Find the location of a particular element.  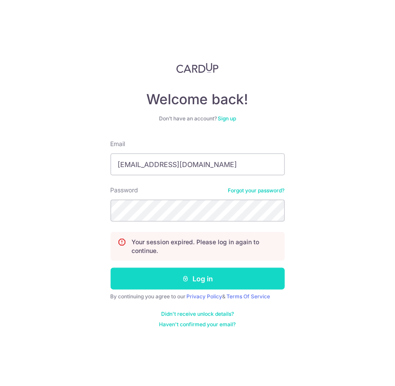

a: Haven't confirmed your email? is located at coordinates (198, 324).